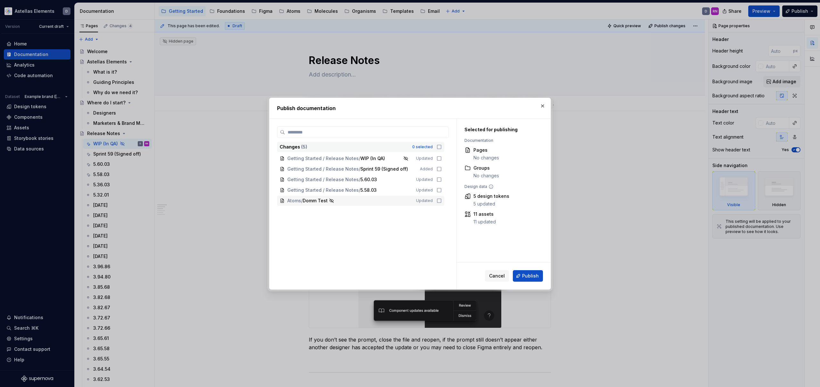 This screenshot has width=820, height=387. Describe the element at coordinates (492, 204) in the screenshot. I see `div: 5 updated` at that location.